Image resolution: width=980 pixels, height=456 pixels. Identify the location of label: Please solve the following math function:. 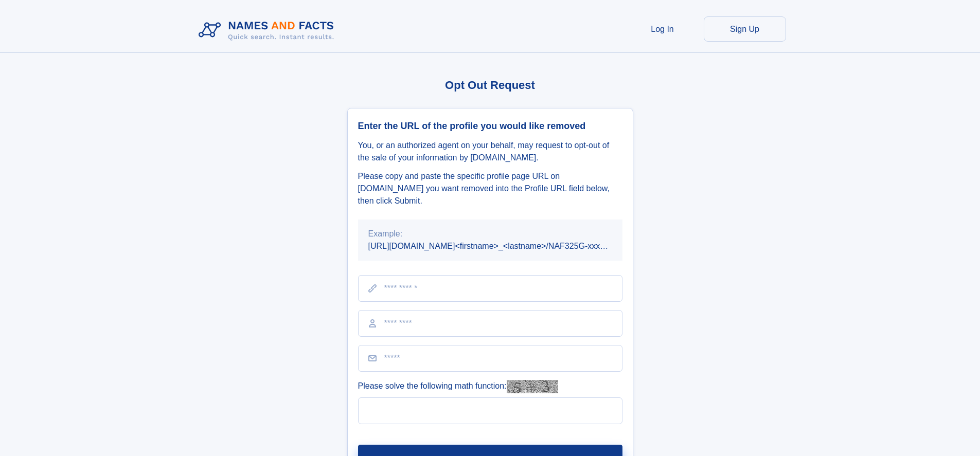
(458, 387).